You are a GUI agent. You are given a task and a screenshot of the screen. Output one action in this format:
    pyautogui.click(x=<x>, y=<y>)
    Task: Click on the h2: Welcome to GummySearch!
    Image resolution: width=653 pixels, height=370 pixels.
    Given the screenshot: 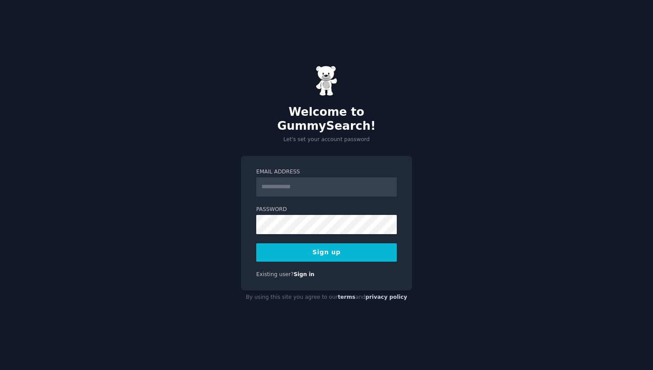 What is the action you would take?
    pyautogui.click(x=327, y=119)
    